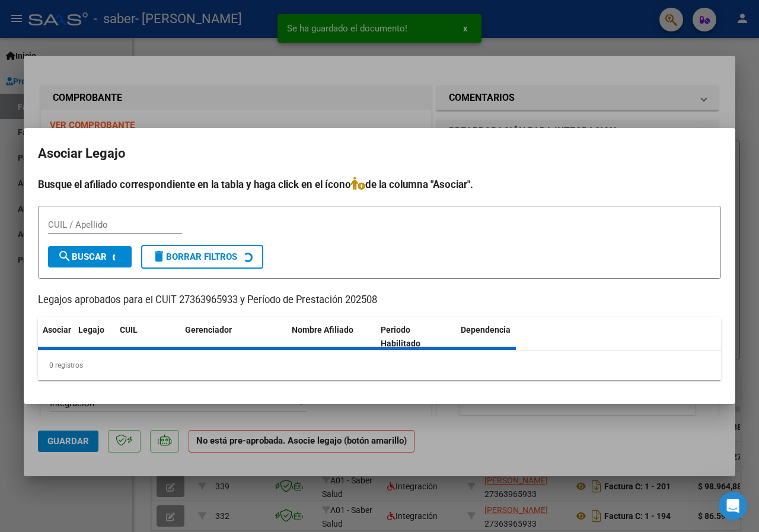 Image resolution: width=759 pixels, height=532 pixels. What do you see at coordinates (195, 257) in the screenshot?
I see `span: Borrar Filtros` at bounding box center [195, 257].